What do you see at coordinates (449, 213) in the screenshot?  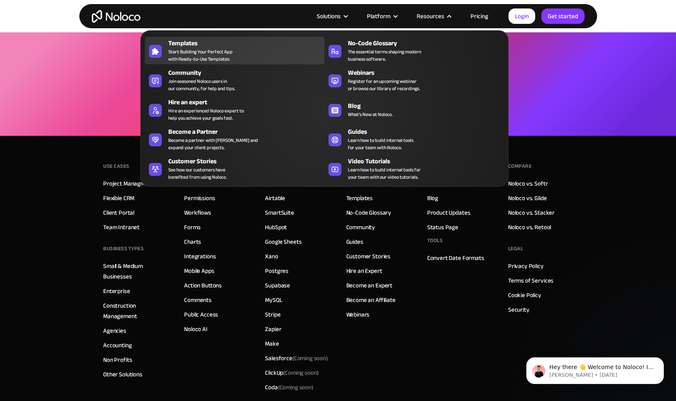 I see `a: Product Updates` at bounding box center [449, 213].